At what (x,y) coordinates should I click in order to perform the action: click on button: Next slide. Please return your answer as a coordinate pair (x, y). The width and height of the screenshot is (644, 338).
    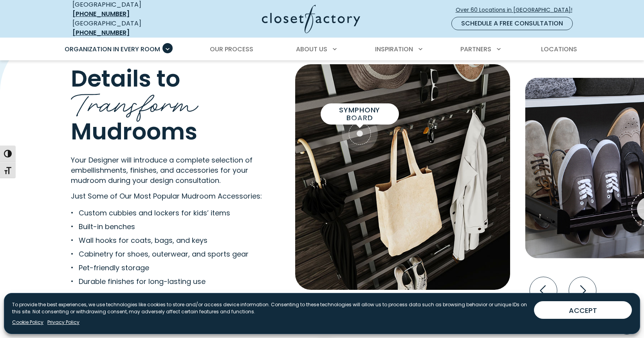
    Looking at the image, I should click on (583, 291).